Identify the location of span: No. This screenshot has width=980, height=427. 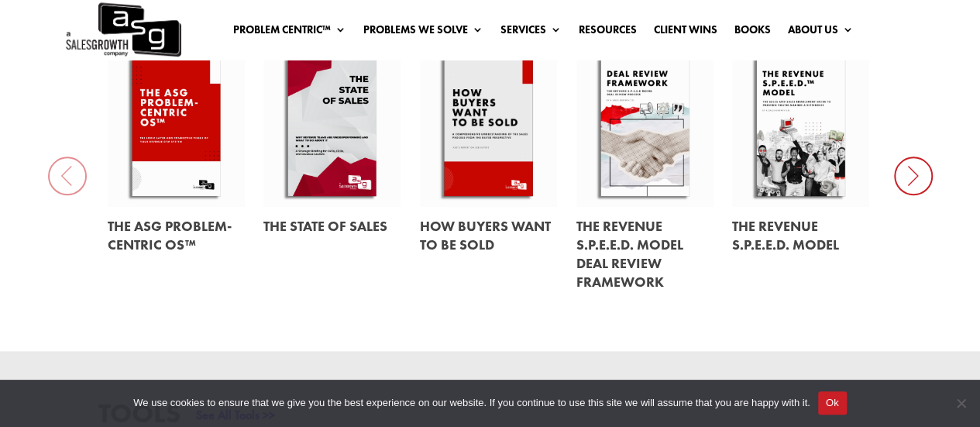
(961, 403).